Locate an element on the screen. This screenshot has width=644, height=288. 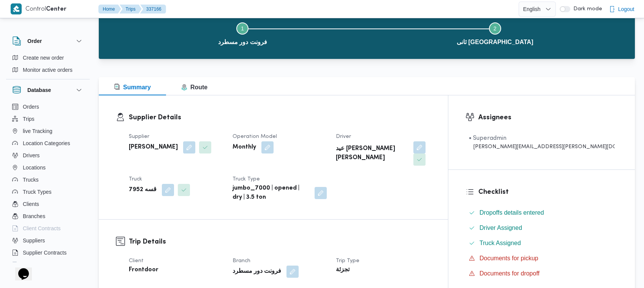
span: Location Categories is located at coordinates (46, 143).